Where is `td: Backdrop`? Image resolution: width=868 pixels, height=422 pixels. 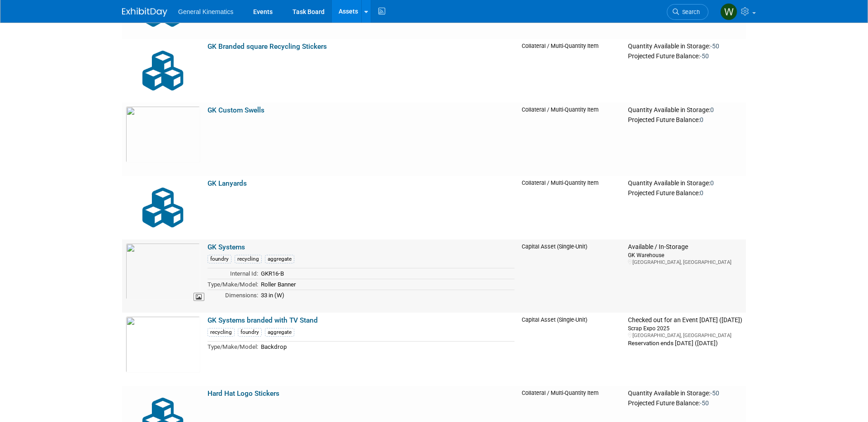 td: Backdrop is located at coordinates (386, 347).